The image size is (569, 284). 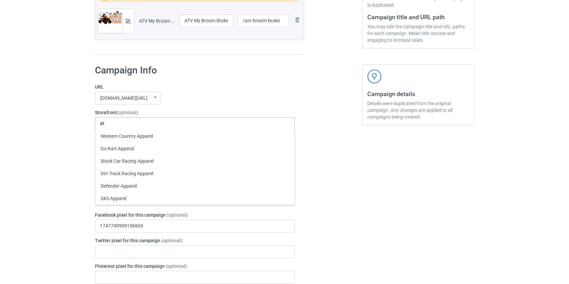 I want to click on img: svg+xml;base64,PD94bWwgdmVyc2lvbj0iMS4wIiBlbmNvZGluZz0iVVRGLTgiPz4KPHN2ZyB3aWR0aD0iNDJweCIgaGVpZ2..., so click(x=374, y=76).